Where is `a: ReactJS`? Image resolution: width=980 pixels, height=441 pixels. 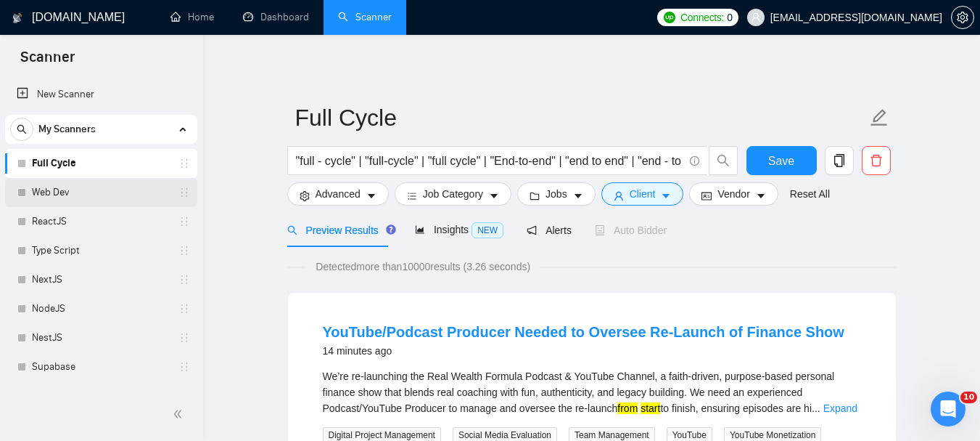 a: ReactJS is located at coordinates (101, 222).